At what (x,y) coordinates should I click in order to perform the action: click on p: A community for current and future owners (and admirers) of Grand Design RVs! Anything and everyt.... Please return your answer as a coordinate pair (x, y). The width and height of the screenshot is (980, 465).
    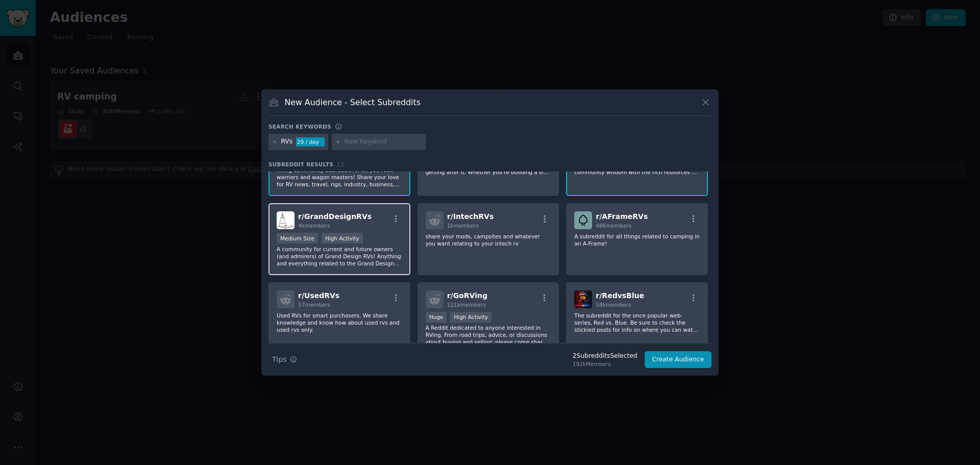
    Looking at the image, I should click on (339, 256).